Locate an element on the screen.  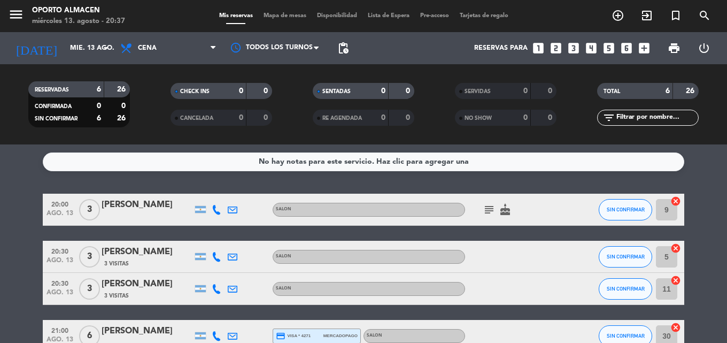
span: Mis reservas is located at coordinates (236, 16).